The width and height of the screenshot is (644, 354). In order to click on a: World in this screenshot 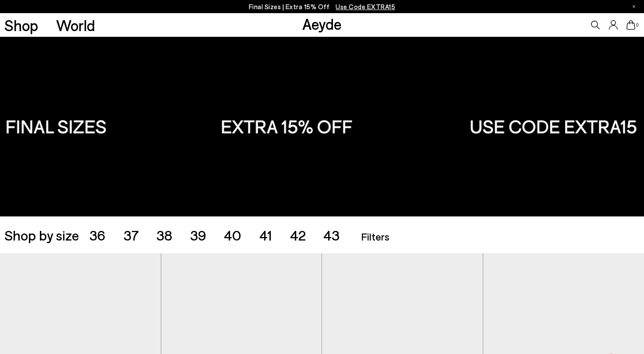, I will do `click(76, 25)`.